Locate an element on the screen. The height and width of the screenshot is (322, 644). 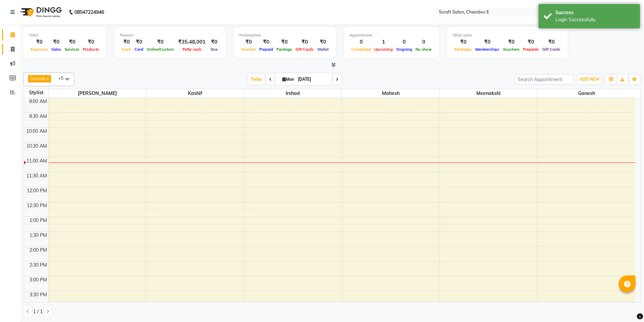
span: Sales is located at coordinates (56, 49).